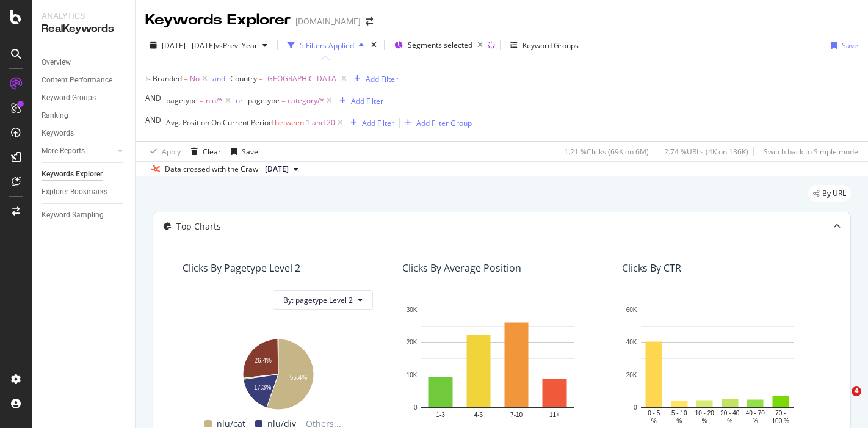 The height and width of the screenshot is (428, 868). I want to click on div: Data crossed with the Crawl, so click(212, 169).